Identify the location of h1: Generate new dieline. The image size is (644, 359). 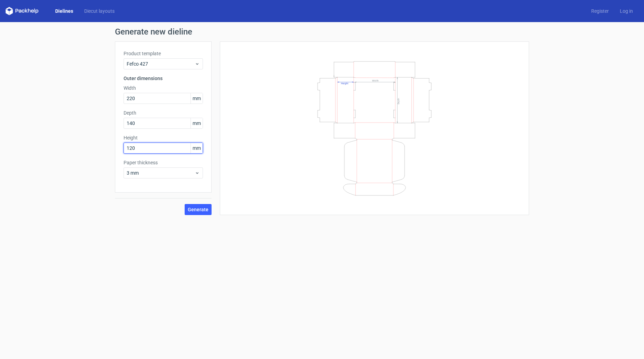
(322, 32).